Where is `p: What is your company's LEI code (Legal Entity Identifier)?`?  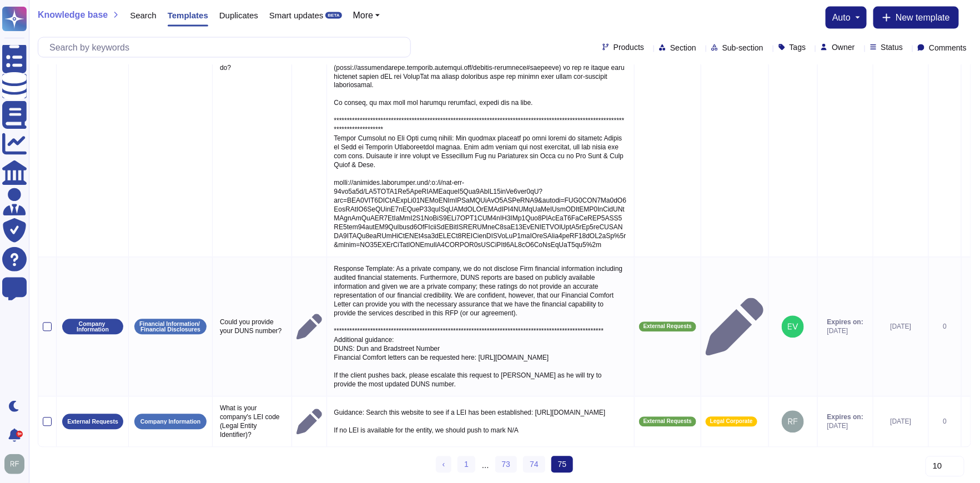
p: What is your company's LEI code (Legal Entity Identifier)? is located at coordinates (252, 422).